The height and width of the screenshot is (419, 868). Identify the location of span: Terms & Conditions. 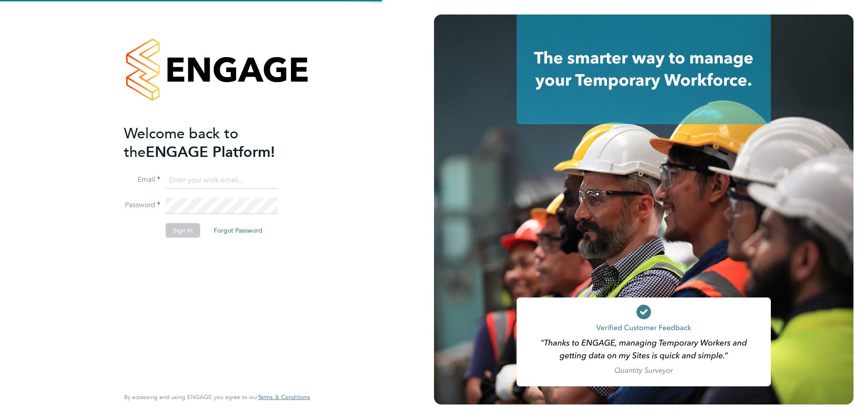
(284, 397).